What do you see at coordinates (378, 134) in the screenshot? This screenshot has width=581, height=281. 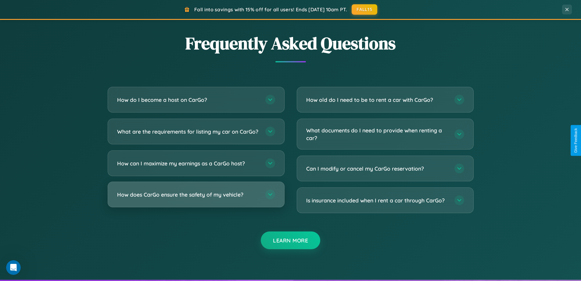 I see `h3: What documents do I need to provide when renting a car?` at bounding box center [378, 134].